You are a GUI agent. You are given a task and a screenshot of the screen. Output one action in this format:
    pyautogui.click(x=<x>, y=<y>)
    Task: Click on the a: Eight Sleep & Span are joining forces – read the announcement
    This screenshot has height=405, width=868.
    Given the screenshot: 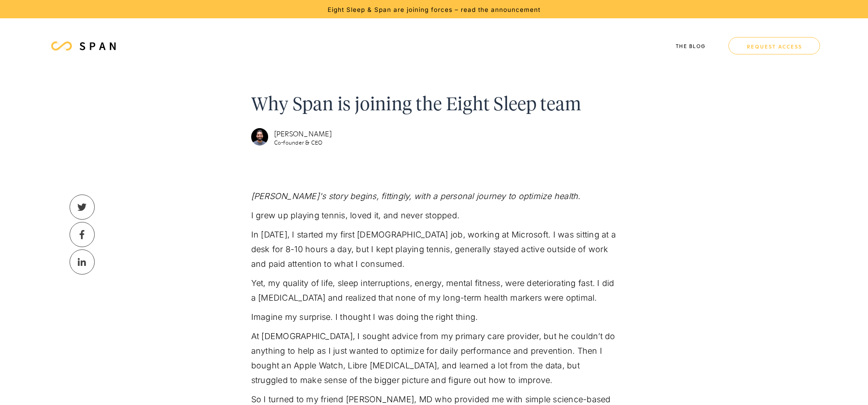 What is the action you would take?
    pyautogui.click(x=434, y=9)
    